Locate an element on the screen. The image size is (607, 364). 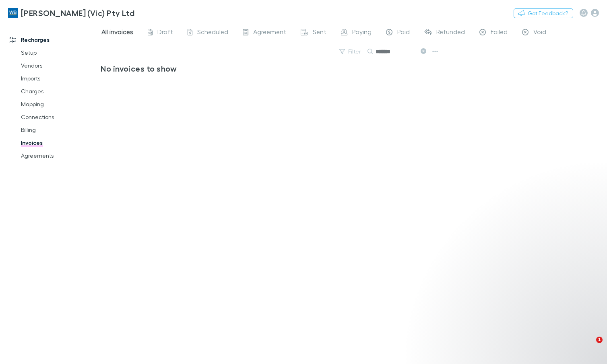
span: Agreement is located at coordinates (270, 33).